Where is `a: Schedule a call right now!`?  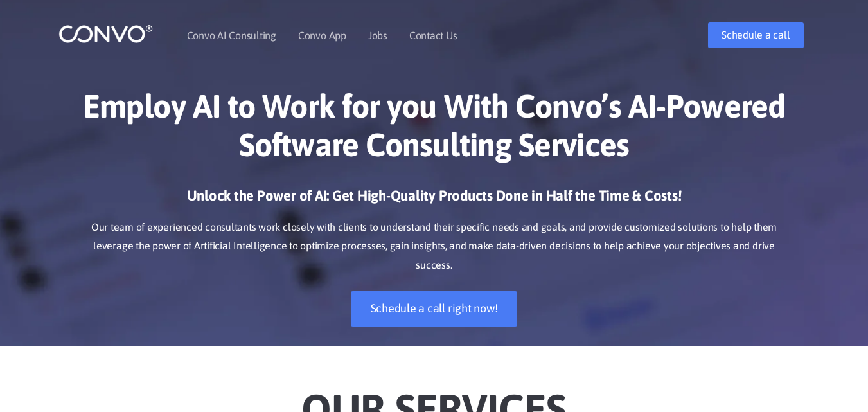 a: Schedule a call right now! is located at coordinates (434, 308).